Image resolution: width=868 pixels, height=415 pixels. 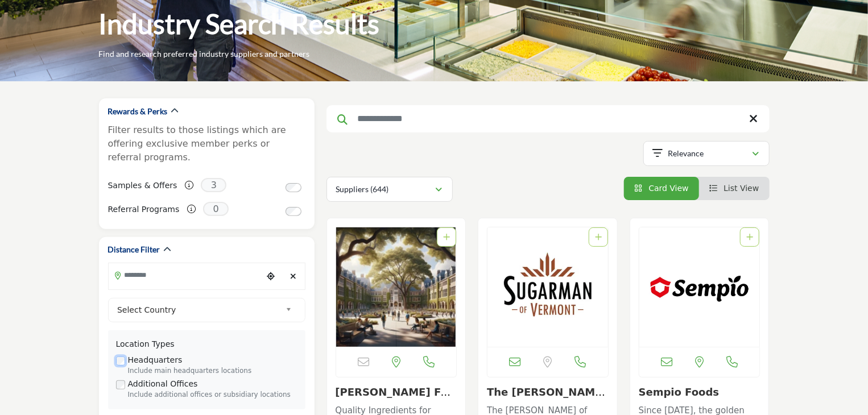 I want to click on h3: Sempio Foods, so click(x=700, y=392).